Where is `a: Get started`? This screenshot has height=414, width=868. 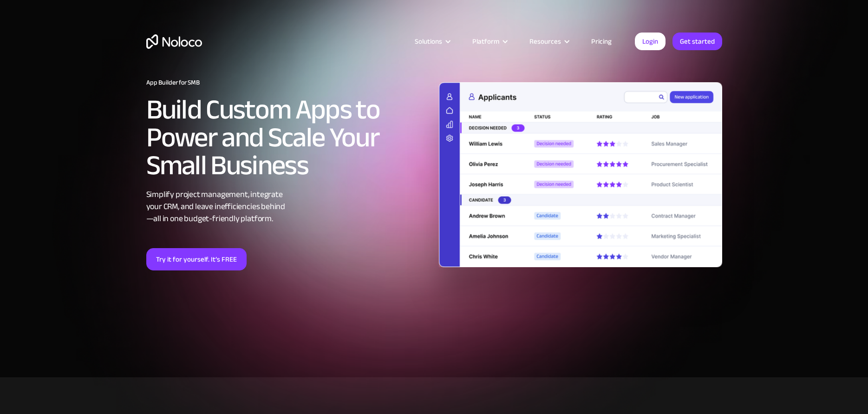 a: Get started is located at coordinates (697, 41).